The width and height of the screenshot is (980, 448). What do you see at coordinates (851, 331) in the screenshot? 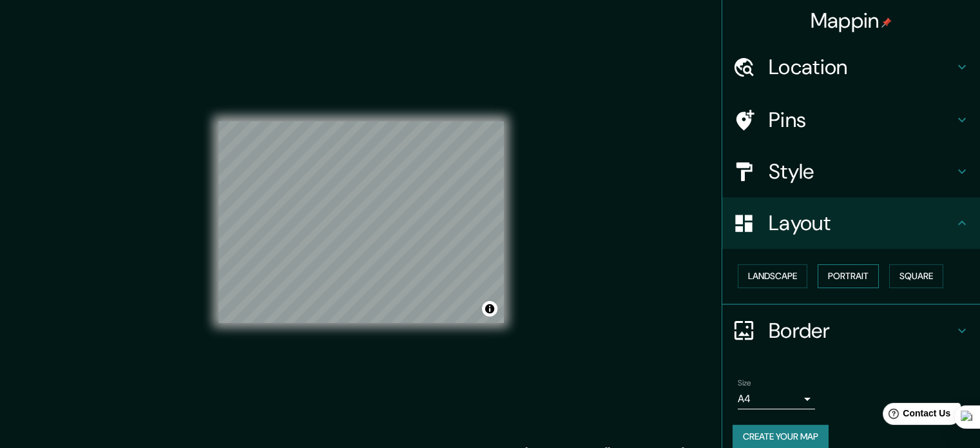
I see `div: Border` at bounding box center [851, 331].